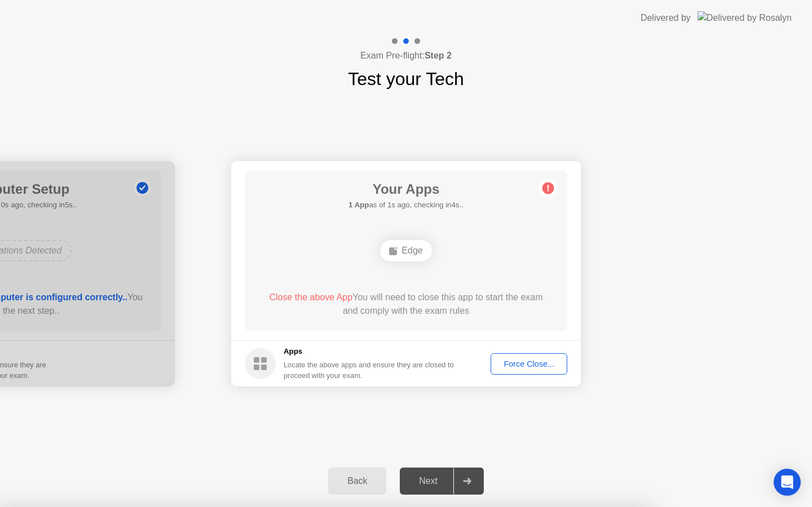  I want to click on span: Close the above App, so click(311, 297).